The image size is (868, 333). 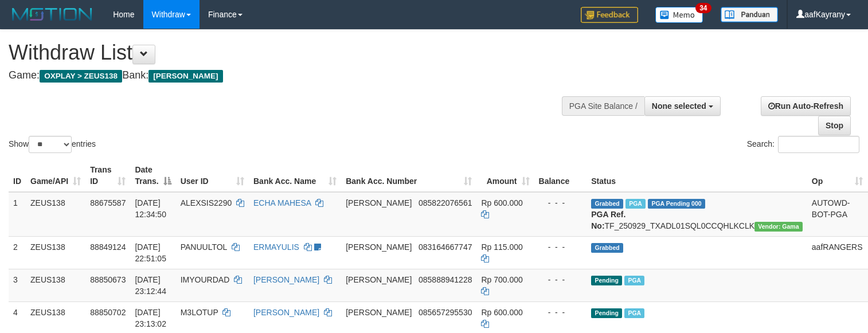 What do you see at coordinates (282, 203) in the screenshot?
I see `a: ECHA MAHESA` at bounding box center [282, 203].